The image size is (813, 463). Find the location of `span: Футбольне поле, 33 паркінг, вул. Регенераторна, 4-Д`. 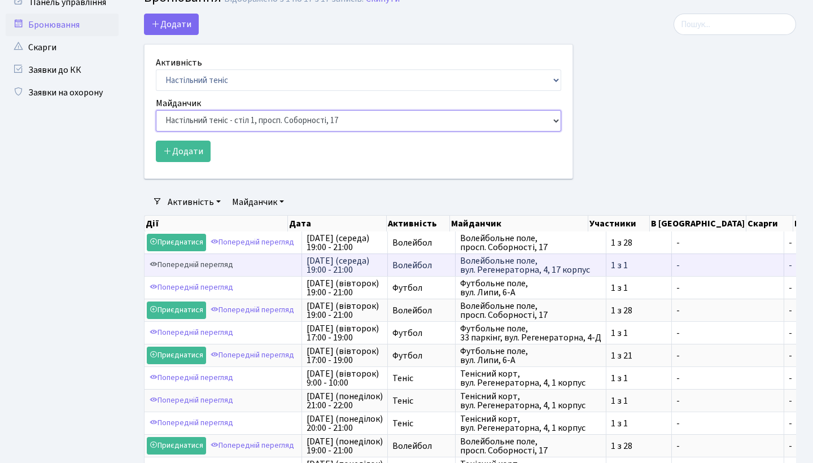

span: Футбольне поле, 33 паркінг, вул. Регенераторна, 4-Д is located at coordinates (531, 333).